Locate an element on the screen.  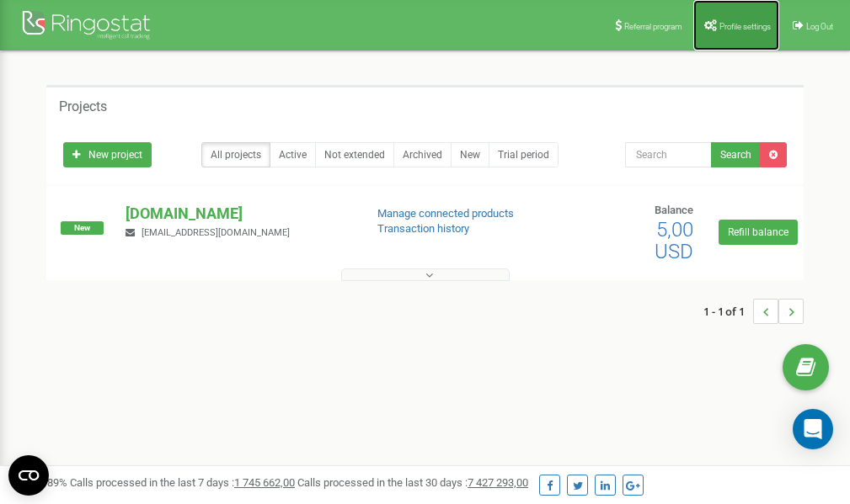
span: New is located at coordinates (82, 228).